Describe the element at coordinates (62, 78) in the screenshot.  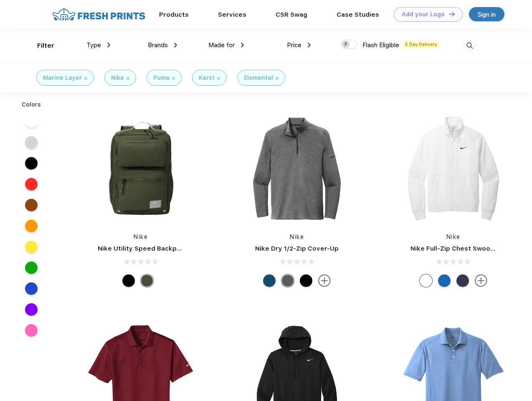
I see `div: Marine Layer` at that location.